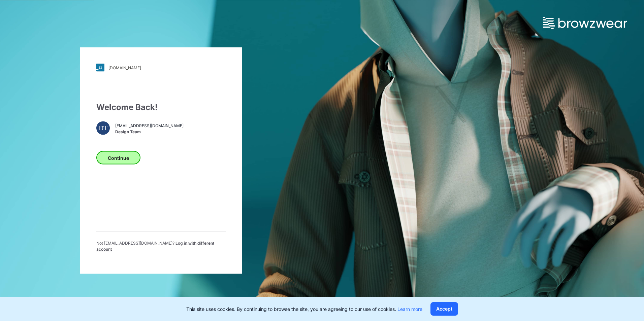 The image size is (644, 321). What do you see at coordinates (118, 158) in the screenshot?
I see `button: Continue` at bounding box center [118, 158].